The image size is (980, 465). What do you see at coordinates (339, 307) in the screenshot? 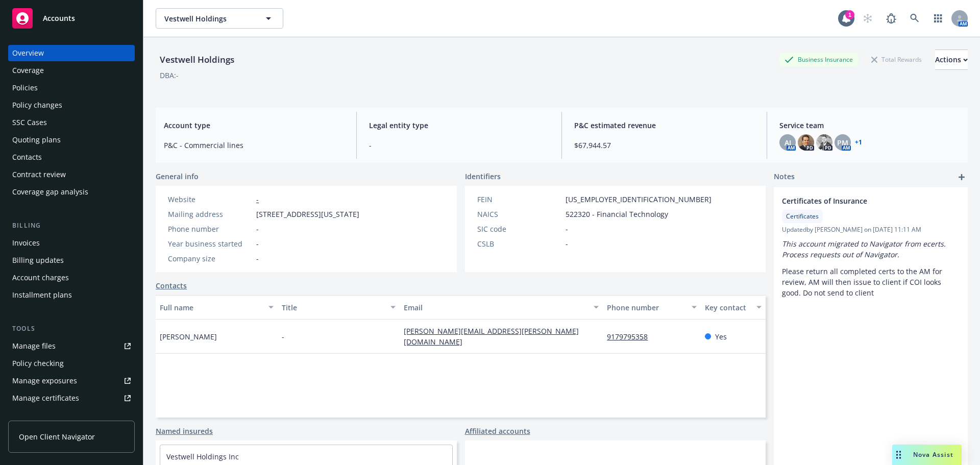
I see `button: Title` at bounding box center [339, 307].